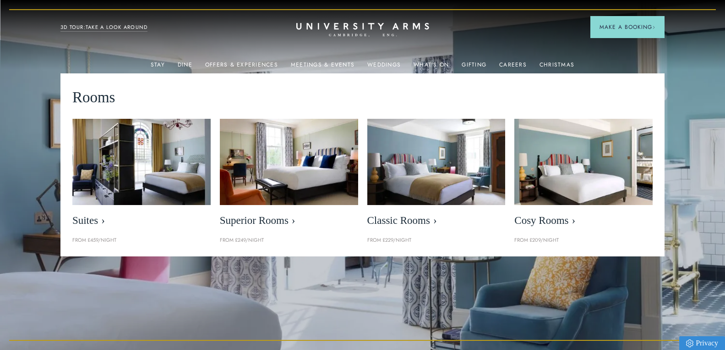 The image size is (725, 350). What do you see at coordinates (628, 27) in the screenshot?
I see `span: Make a Booking` at bounding box center [628, 27].